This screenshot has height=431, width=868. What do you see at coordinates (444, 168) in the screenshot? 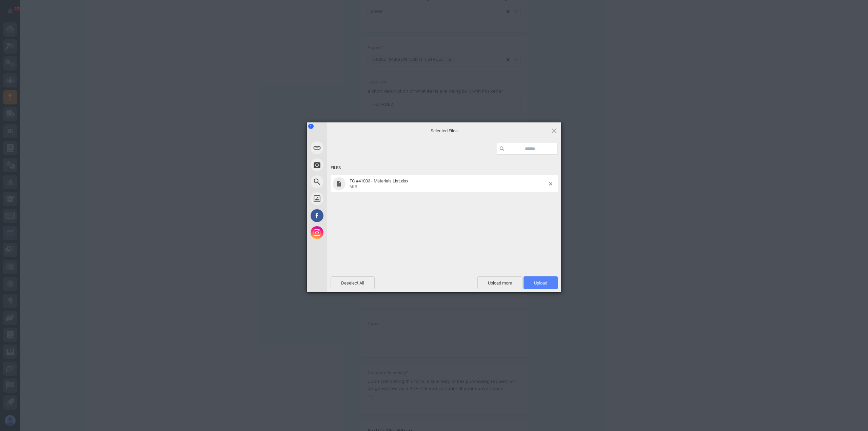
I see `div: Files` at bounding box center [444, 168].